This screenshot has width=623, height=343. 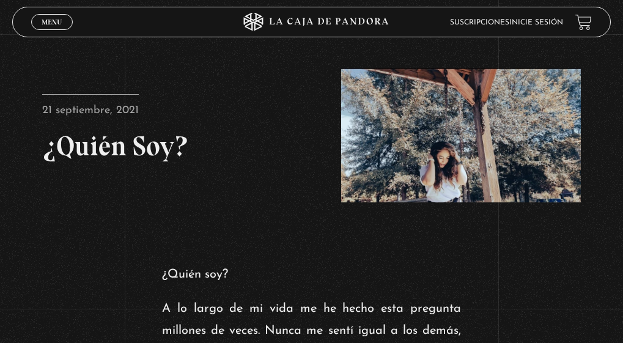 What do you see at coordinates (91, 107) in the screenshot?
I see `p: 21 septiembre, 2021` at bounding box center [91, 107].